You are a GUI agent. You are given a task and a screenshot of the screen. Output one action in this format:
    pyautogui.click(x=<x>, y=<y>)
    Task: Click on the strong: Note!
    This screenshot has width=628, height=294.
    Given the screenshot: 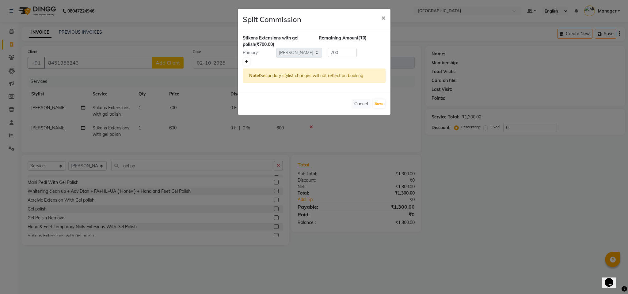 What is the action you would take?
    pyautogui.click(x=255, y=76)
    